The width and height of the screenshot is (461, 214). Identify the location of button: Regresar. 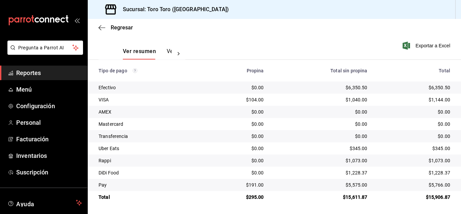
(116, 27).